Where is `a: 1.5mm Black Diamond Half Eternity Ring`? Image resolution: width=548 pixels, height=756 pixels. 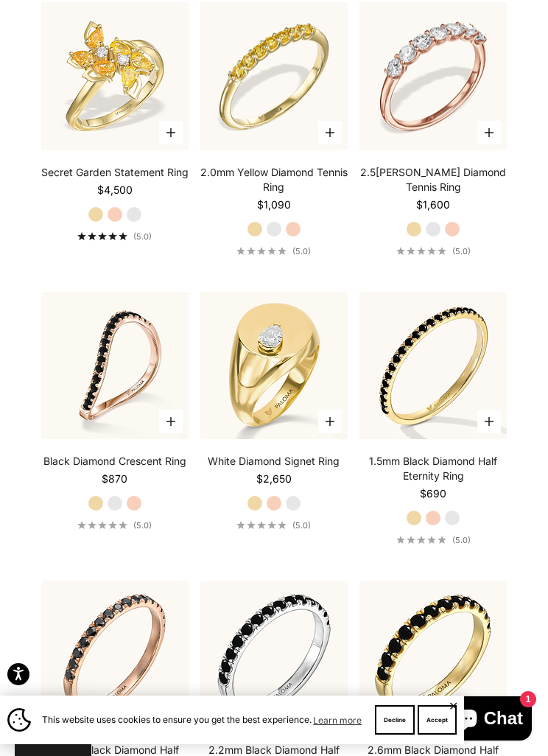 a: 1.5mm Black Diamond Half Eternity Ring is located at coordinates (432, 468).